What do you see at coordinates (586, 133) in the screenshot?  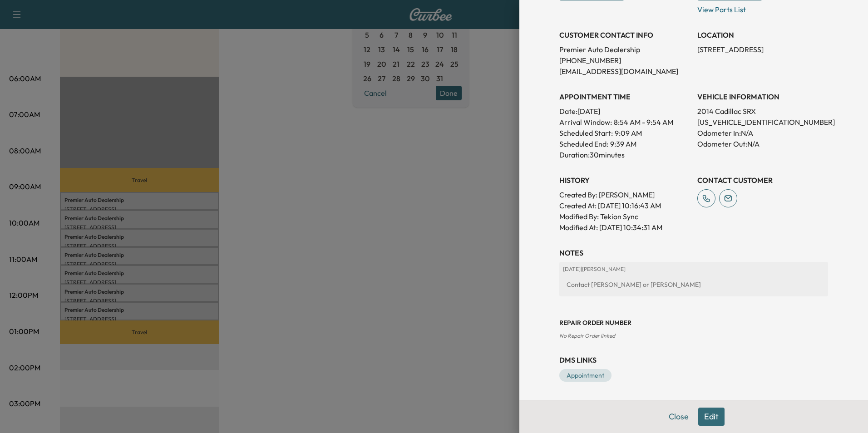 I see `p: Scheduled Start:` at bounding box center [586, 133].